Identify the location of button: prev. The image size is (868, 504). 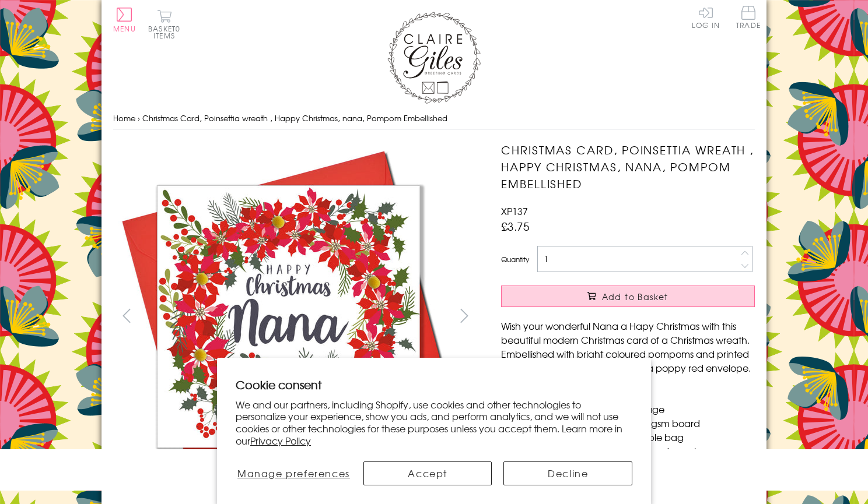
(126, 315).